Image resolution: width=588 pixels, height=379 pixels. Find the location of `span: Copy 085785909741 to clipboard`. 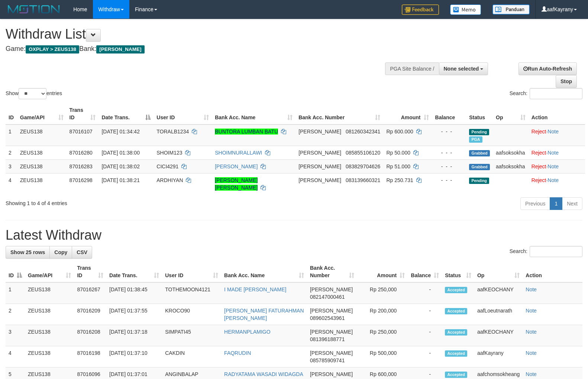

span: Copy 085785909741 to clipboard is located at coordinates (327, 360).